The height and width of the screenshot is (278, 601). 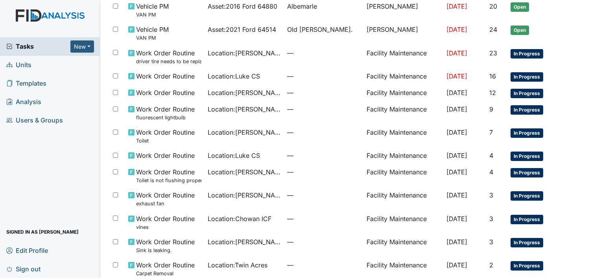 What do you see at coordinates (491, 132) in the screenshot?
I see `span: 7` at bounding box center [491, 132].